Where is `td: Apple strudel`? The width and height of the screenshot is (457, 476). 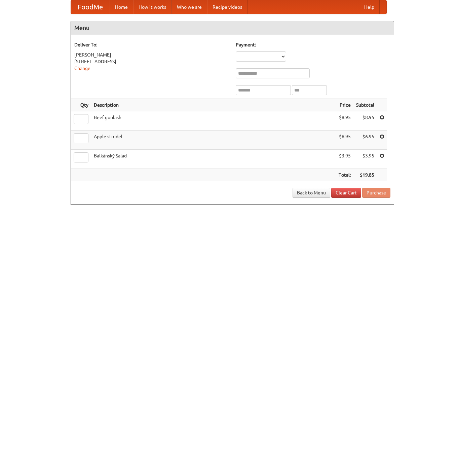 td: Apple strudel is located at coordinates (214, 140).